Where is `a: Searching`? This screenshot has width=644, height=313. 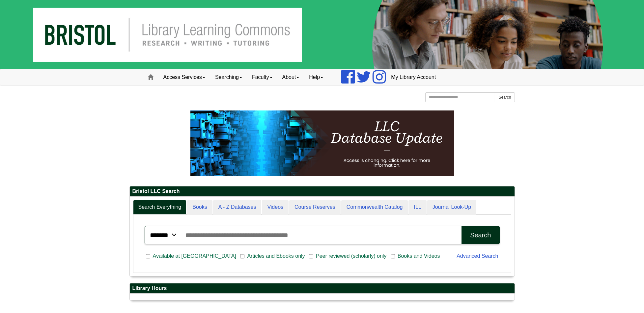
a: Searching is located at coordinates (228, 77).